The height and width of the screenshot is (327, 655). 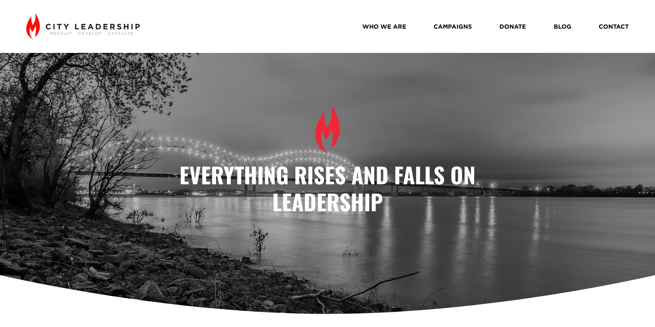 What do you see at coordinates (453, 26) in the screenshot?
I see `a: CAMPAIGNS` at bounding box center [453, 26].